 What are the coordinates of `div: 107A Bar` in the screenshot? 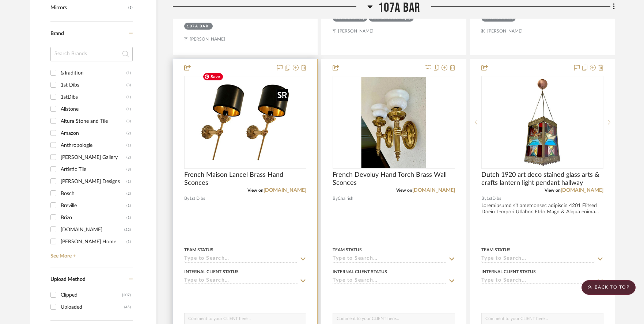 It's located at (197, 26).